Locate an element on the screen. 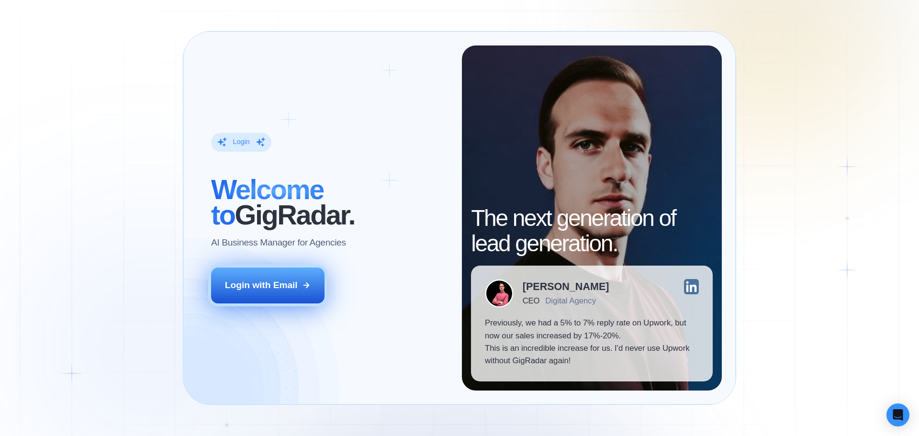  span: Welcome to is located at coordinates (267, 202).